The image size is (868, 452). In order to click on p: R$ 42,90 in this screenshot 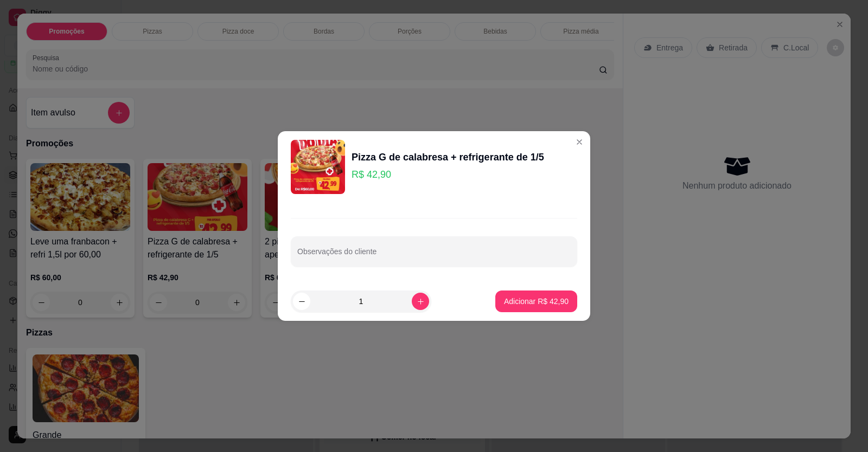, I will do `click(448, 174)`.